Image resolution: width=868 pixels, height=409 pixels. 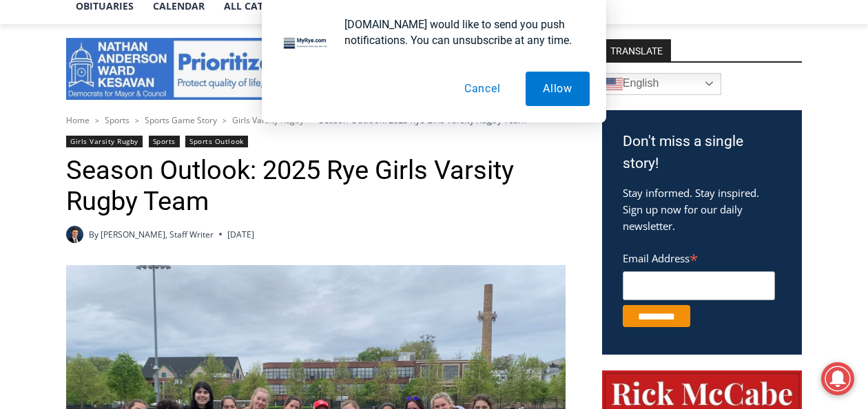 What do you see at coordinates (306, 44) in the screenshot?
I see `img: notification icon` at bounding box center [306, 44].